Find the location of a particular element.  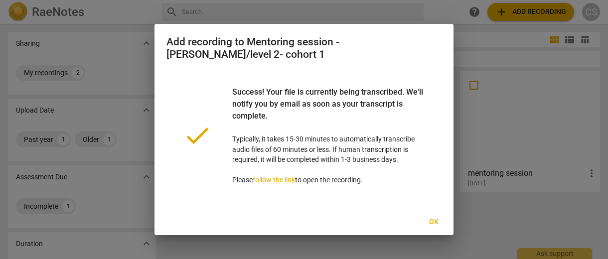

p: Typically, it takes 15-30 minutes to automatically transcribe audio files of 60 minutes or less. ... is located at coordinates (329, 136).